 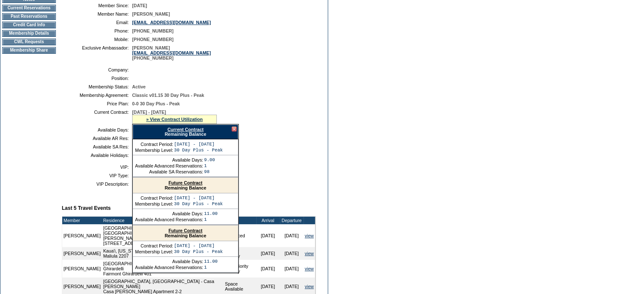 What do you see at coordinates (240, 221) in the screenshot?
I see `td: Type` at bounding box center [240, 221].